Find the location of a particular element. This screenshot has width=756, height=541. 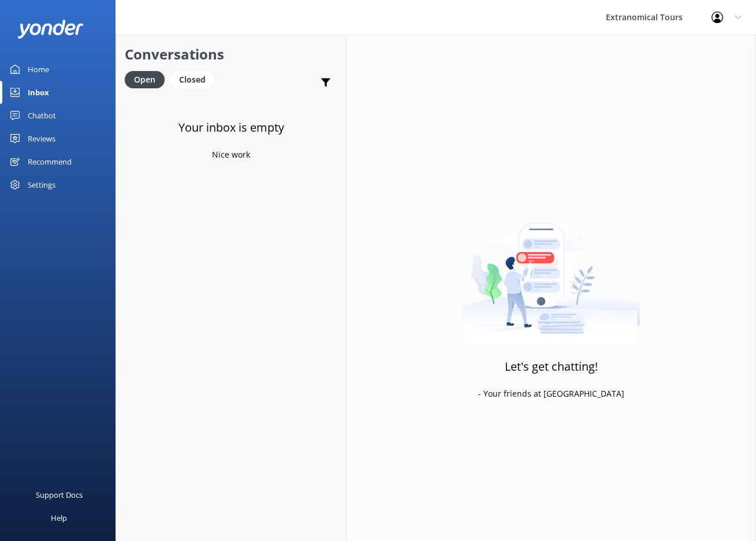

h3: Let's get chatting! is located at coordinates (551, 366).